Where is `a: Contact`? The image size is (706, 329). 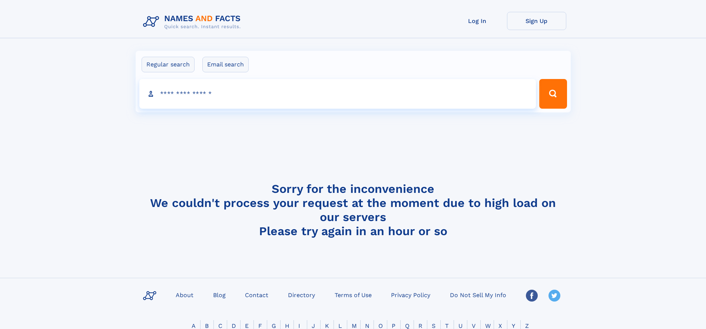
a: Contact is located at coordinates (257, 294).